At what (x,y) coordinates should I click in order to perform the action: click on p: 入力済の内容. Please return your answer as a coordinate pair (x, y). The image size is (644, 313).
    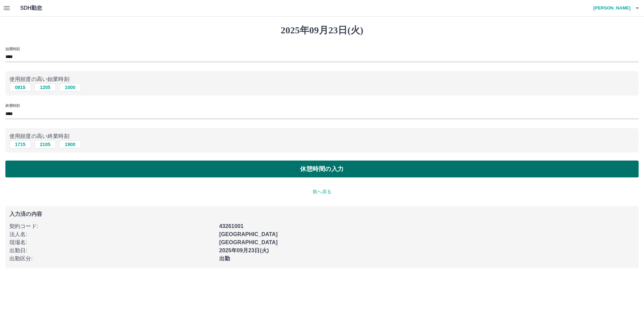
    Looking at the image, I should click on (322, 214).